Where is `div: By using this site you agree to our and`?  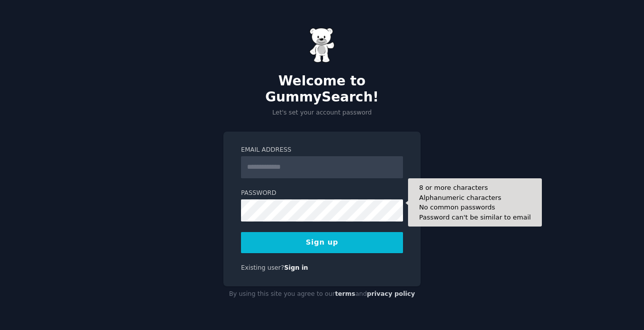 div: By using this site you agree to our and is located at coordinates (322, 295).